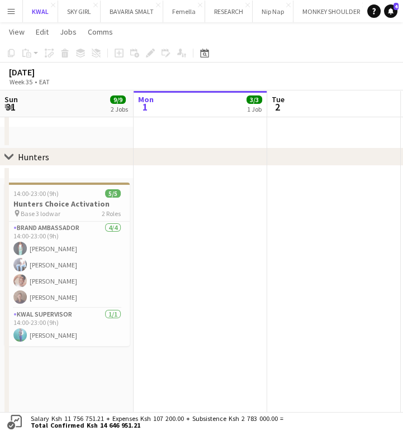 This screenshot has width=403, height=431. Describe the element at coordinates (254, 109) in the screenshot. I see `div: 1 Job` at that location.